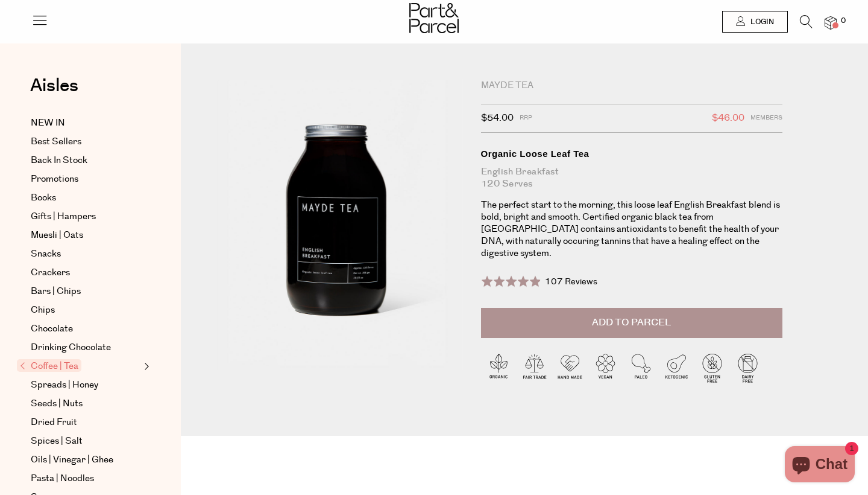  What do you see at coordinates (632, 323) in the screenshot?
I see `button: Add to Parcel` at bounding box center [632, 323].